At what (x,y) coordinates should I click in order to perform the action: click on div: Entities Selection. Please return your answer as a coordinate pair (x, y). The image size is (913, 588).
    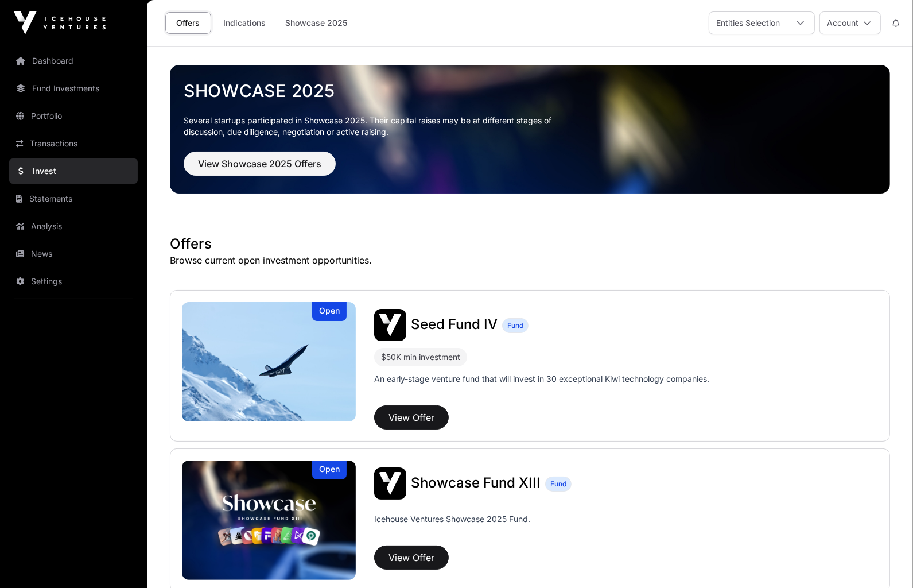
    Looking at the image, I should click on (748, 23).